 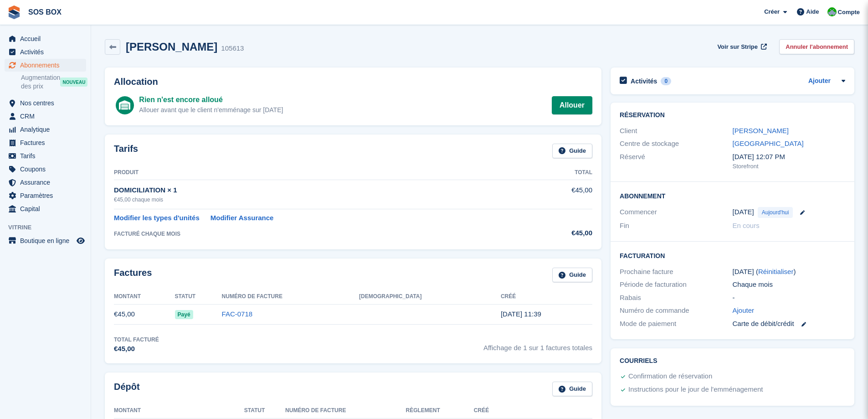 What do you see at coordinates (776, 271) in the screenshot?
I see `a: Réinitialiser` at bounding box center [776, 271].